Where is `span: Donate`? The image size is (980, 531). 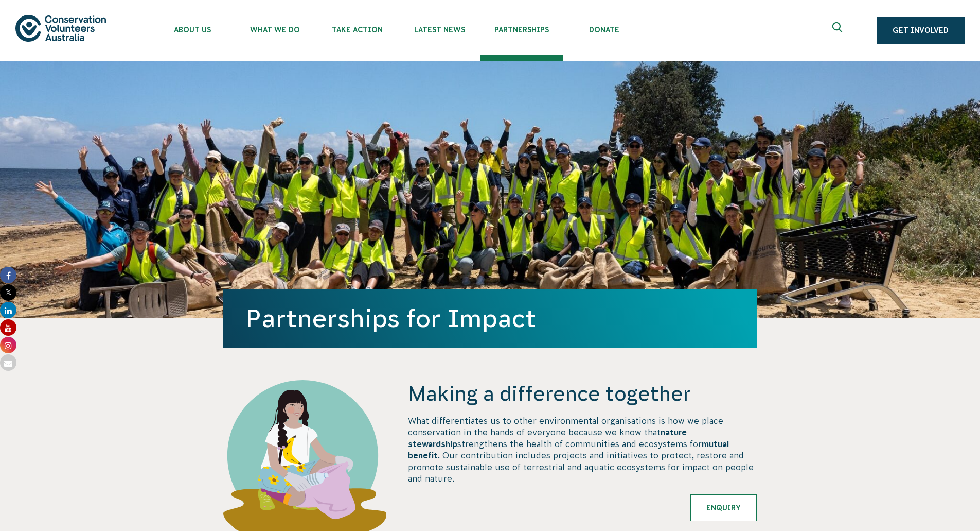 span: Donate is located at coordinates (604, 30).